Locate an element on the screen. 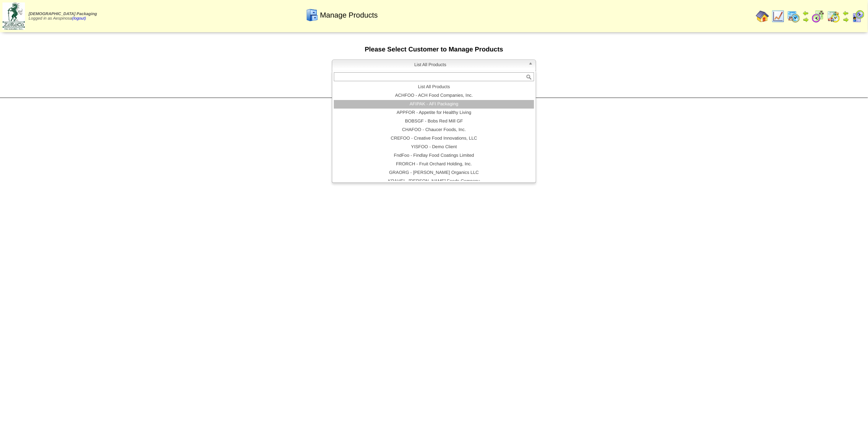 This screenshot has height=436, width=868. li: APPFOR - Appetite for Healthy Living is located at coordinates (434, 113).